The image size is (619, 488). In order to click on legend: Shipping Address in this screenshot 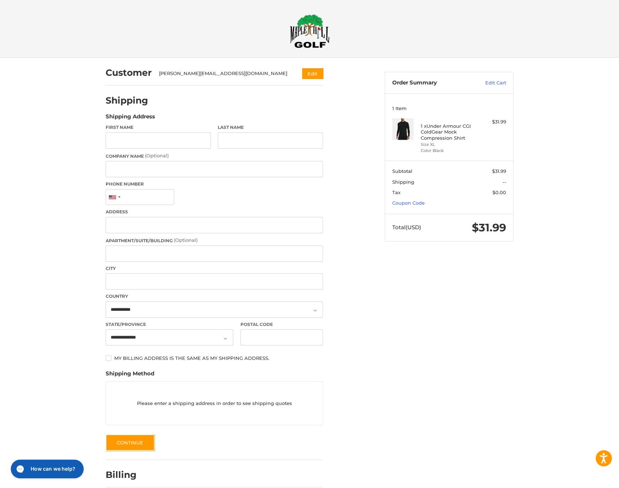, I will do `click(130, 118)`.